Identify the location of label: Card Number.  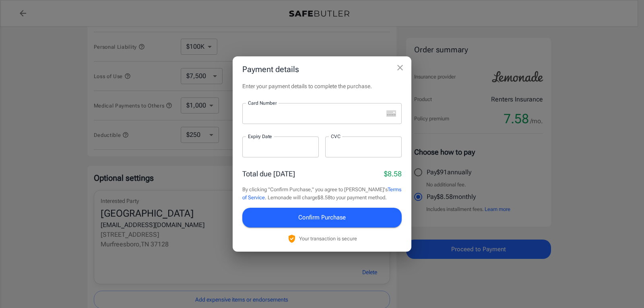
(262, 103).